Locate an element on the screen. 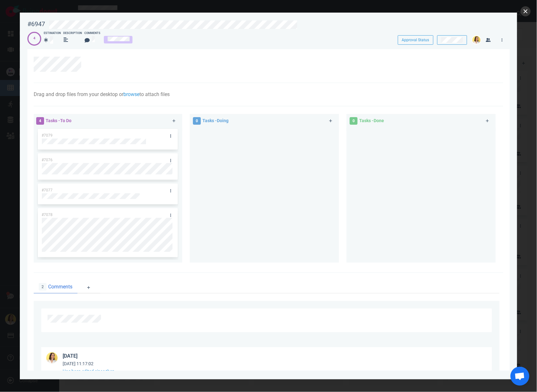 The height and width of the screenshot is (392, 537). span: Tasks - Done is located at coordinates (371, 121).